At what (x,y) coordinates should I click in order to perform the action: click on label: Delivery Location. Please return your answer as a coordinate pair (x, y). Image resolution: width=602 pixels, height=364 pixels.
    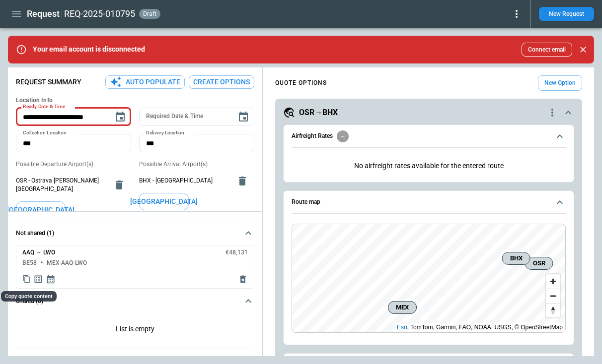
    Looking at the image, I should click on (165, 133).